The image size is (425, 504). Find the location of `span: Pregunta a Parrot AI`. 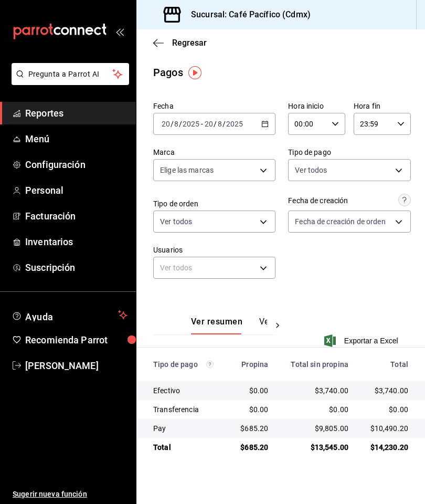

span: Pregunta a Parrot AI is located at coordinates (70, 74).